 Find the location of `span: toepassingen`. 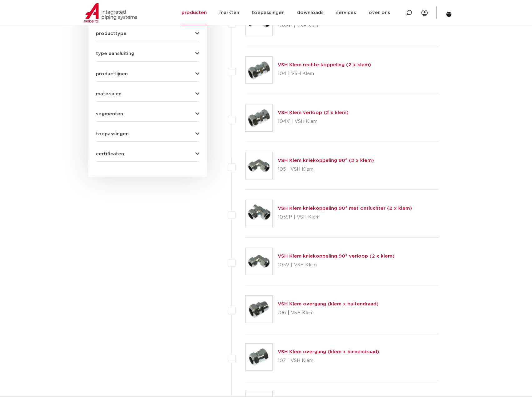

span: toepassingen is located at coordinates (112, 134).